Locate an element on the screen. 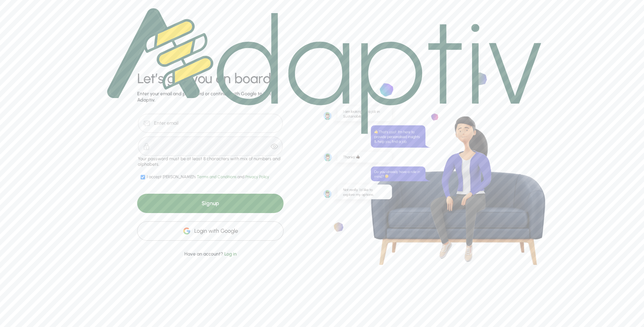 This screenshot has height=327, width=644. div: Your password must be at least 8 characters with mix of numbers and alphabets. is located at coordinates (210, 161).